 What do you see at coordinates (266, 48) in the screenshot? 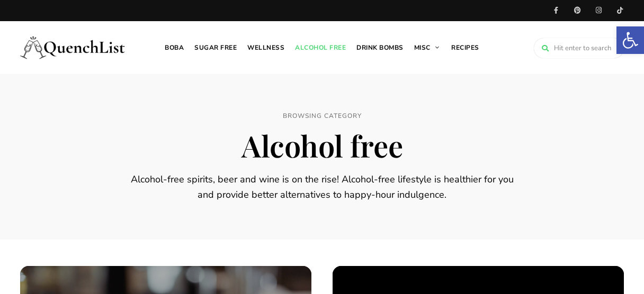
I see `a: Wellness` at bounding box center [266, 48].